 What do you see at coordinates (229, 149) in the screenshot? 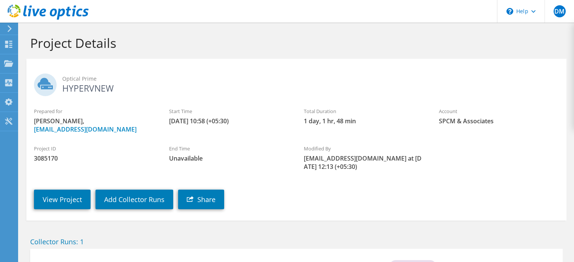
I see `label: End Time` at bounding box center [229, 149].